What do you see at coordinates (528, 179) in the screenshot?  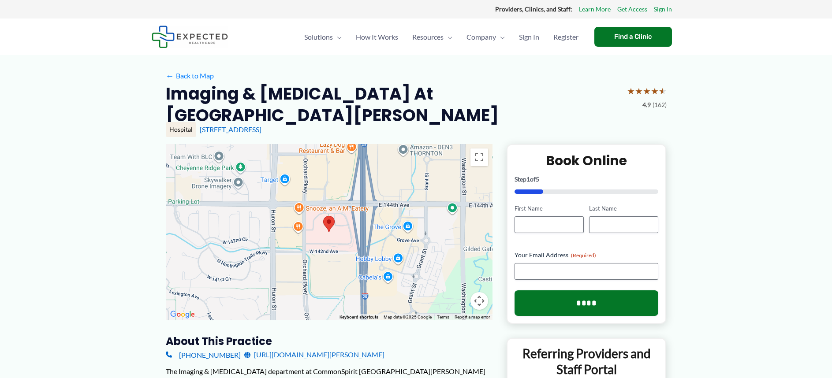 I see `span: 1` at bounding box center [528, 179].